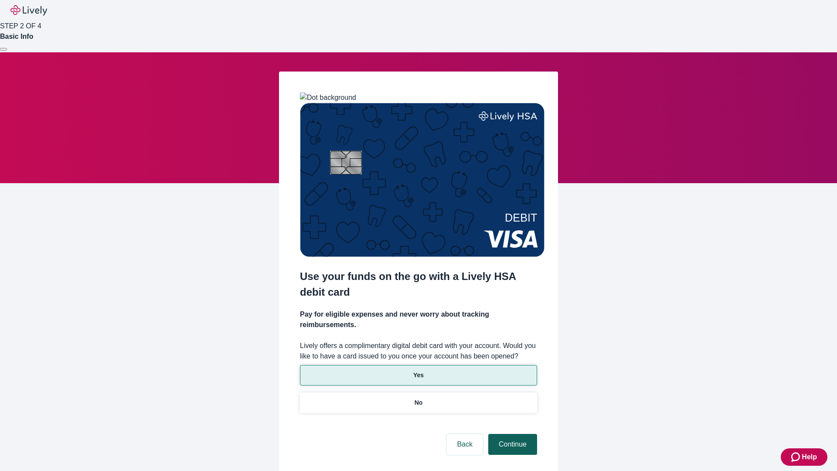 This screenshot has height=471, width=837. Describe the element at coordinates (513, 444) in the screenshot. I see `button: Continue` at that location.